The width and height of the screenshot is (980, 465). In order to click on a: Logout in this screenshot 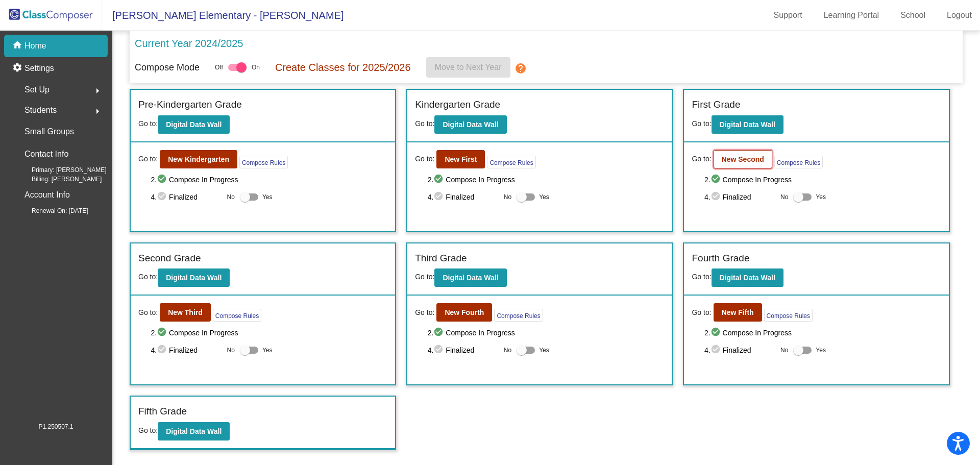, I will do `click(959, 15)`.